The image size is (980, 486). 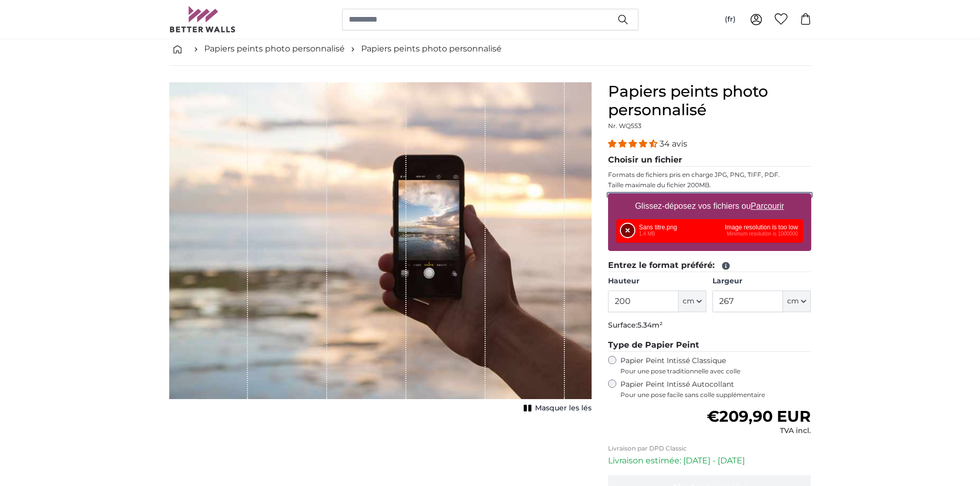 I want to click on p: Surface:, so click(x=710, y=326).